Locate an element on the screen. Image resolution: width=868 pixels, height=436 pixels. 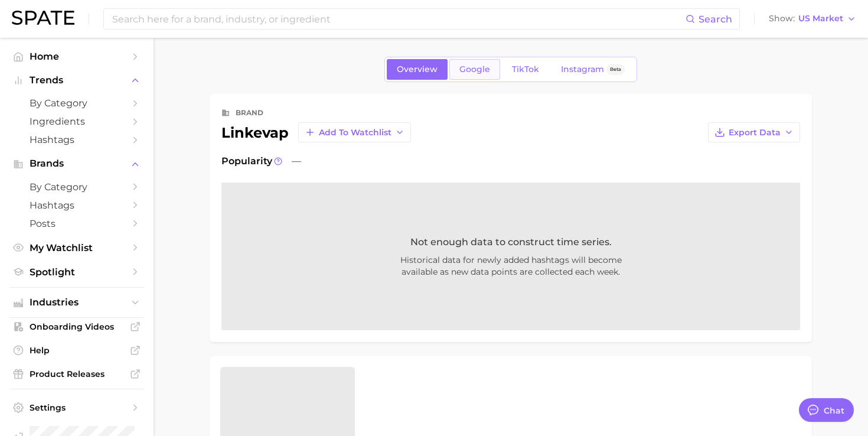
a: Overview is located at coordinates (417, 69).